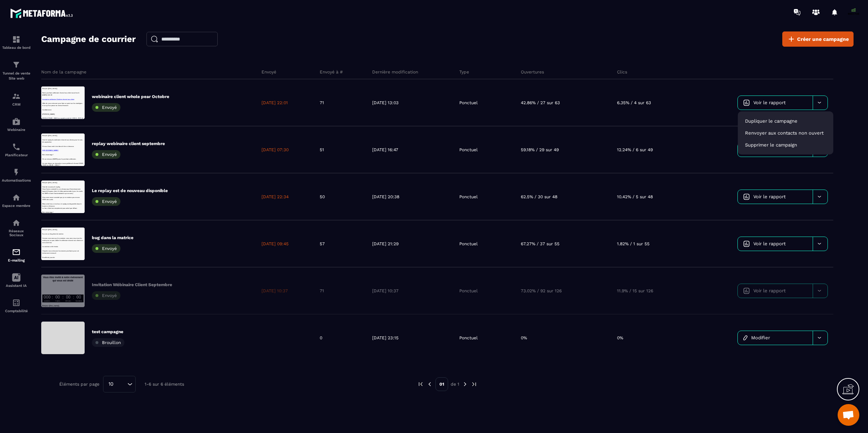 The image size is (868, 433). I want to click on a: automationsautomationsWebinaire, so click(16, 125).